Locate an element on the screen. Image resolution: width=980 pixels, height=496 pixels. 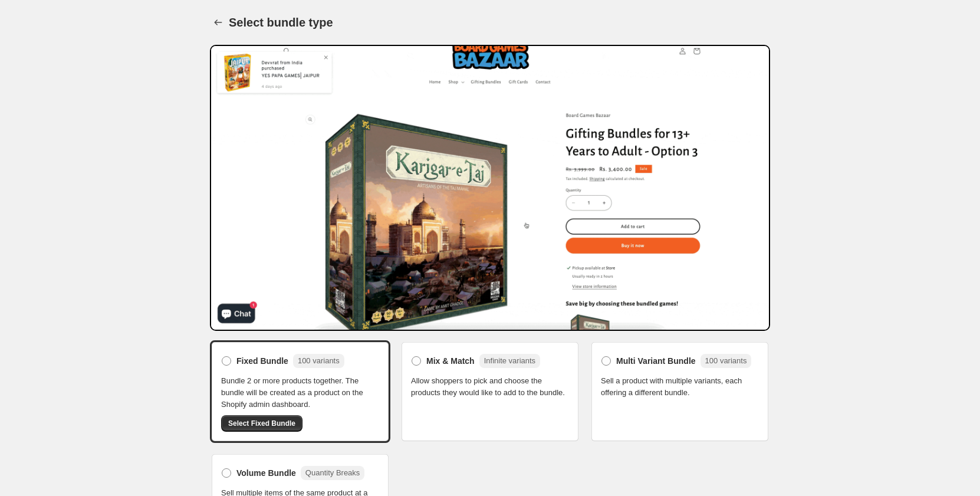
span: Fixed Bundle is located at coordinates (262, 361).